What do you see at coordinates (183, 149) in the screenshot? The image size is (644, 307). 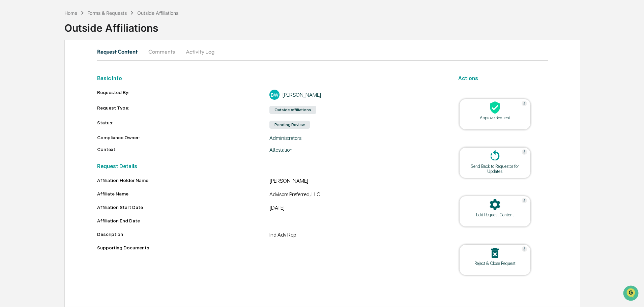 I see `div: Context:` at bounding box center [183, 149].